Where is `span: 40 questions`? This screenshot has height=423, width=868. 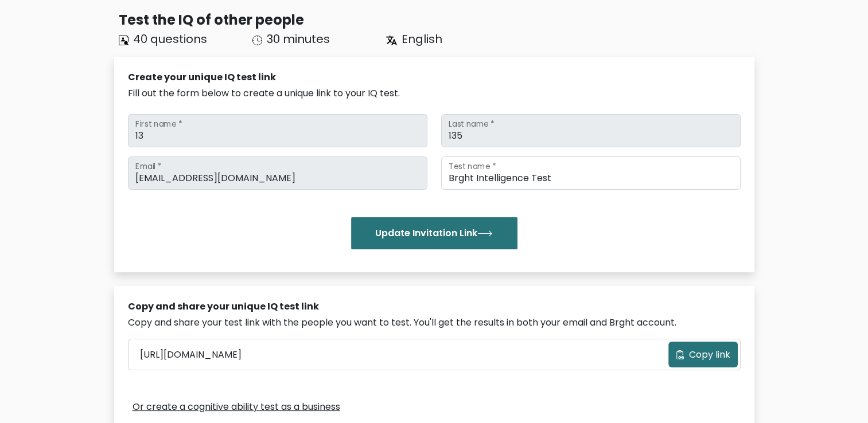 span: 40 questions is located at coordinates (169, 39).